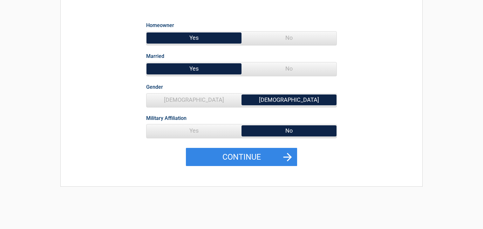  I want to click on label: Gender, so click(155, 87).